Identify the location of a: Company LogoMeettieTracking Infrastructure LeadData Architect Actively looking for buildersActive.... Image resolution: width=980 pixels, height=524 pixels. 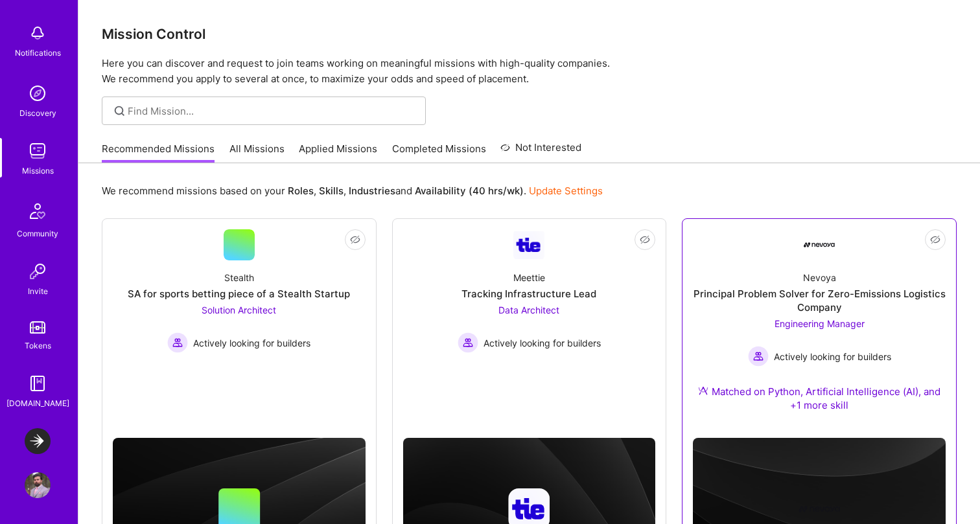
(529, 314).